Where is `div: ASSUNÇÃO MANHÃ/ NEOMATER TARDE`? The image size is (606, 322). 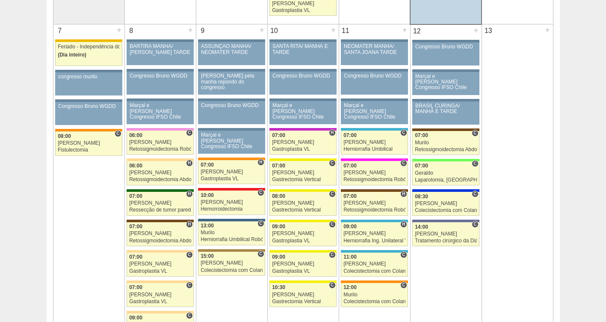
div: ASSUNÇÃO MANHÃ/ NEOMATER TARDE is located at coordinates (232, 49).